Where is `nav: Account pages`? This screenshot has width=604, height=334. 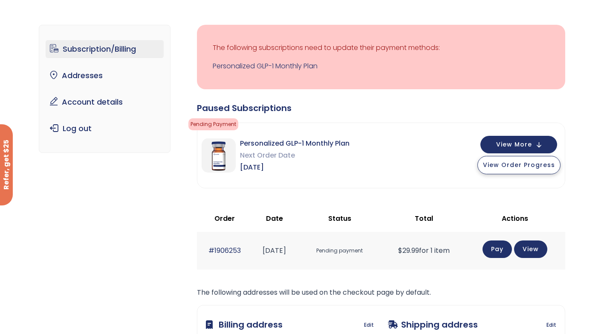
nav: Account pages is located at coordinates (104, 89).